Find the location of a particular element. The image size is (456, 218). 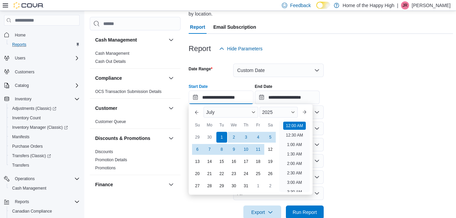

div: day-11 is located at coordinates (258, 149).